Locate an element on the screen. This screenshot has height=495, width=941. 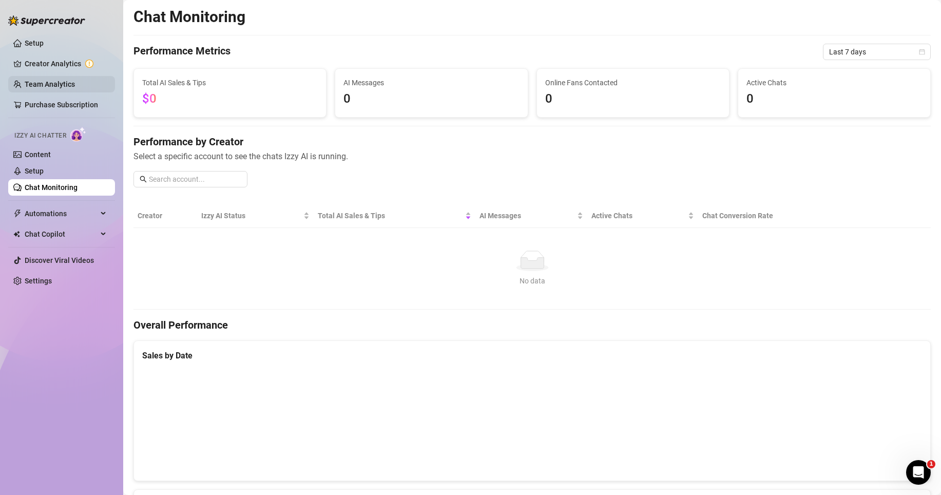
th: Chat Conversion Rate is located at coordinates (774, 216).